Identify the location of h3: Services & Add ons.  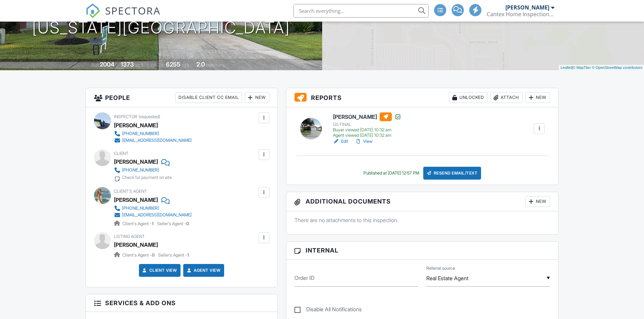
(181, 303).